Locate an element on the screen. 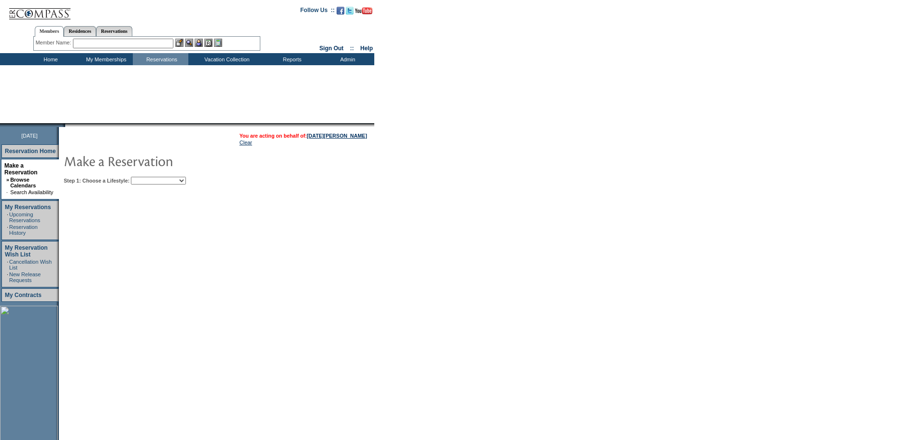 The width and height of the screenshot is (920, 440). a: Become our fan on Facebook is located at coordinates (340, 13).